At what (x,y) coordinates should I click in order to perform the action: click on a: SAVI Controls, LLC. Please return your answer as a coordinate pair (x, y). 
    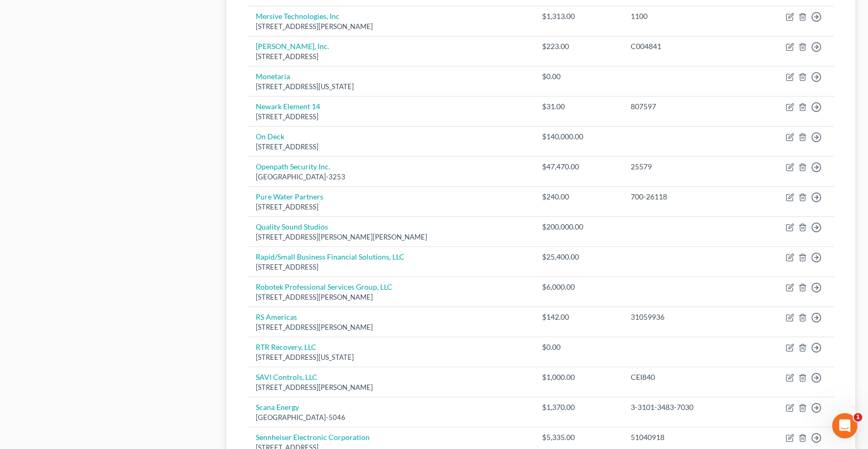
    Looking at the image, I should click on (286, 377).